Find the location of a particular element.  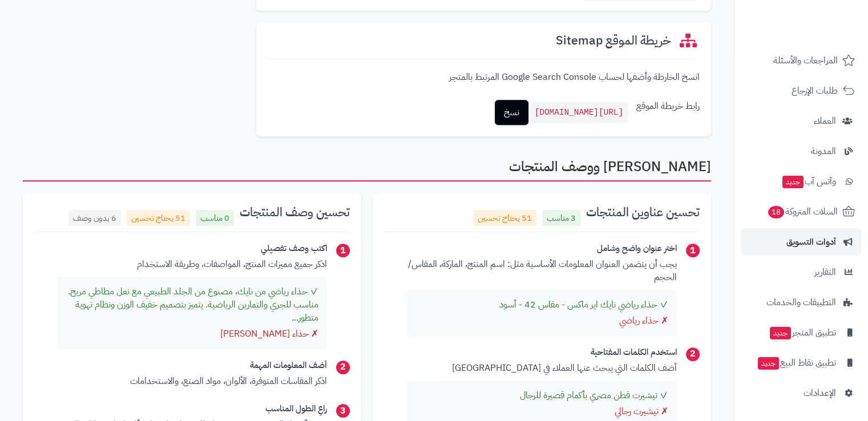

a: تطبيق نقاط البيعجديد is located at coordinates (801, 363).